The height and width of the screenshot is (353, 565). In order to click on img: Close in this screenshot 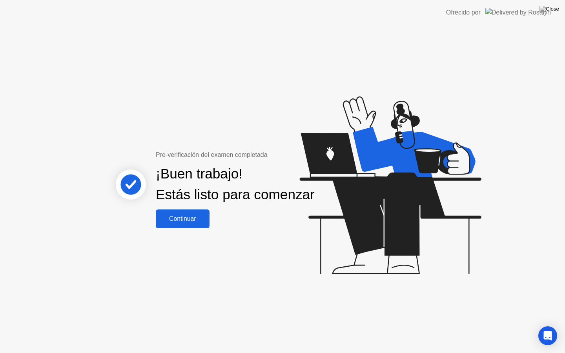, I will do `click(550, 9)`.